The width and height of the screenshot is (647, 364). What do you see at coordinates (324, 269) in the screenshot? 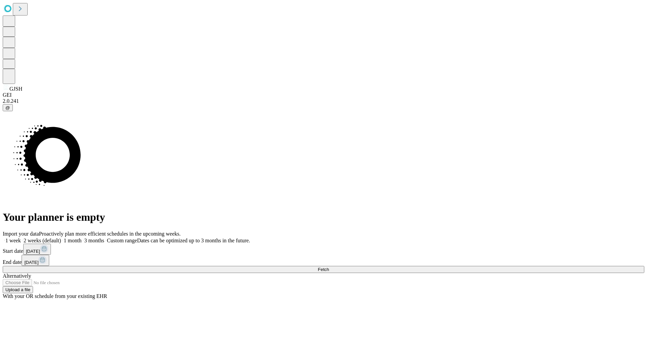
I see `button: Fetch` at bounding box center [324, 269].